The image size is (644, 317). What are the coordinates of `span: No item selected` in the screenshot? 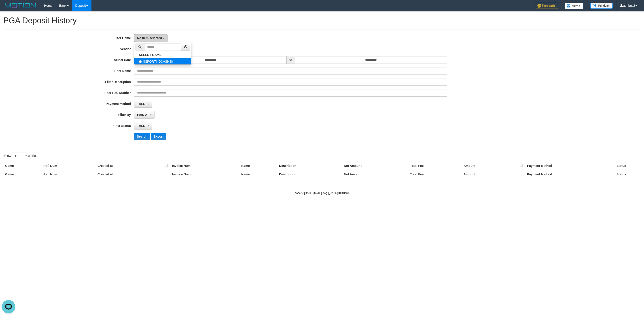 It's located at (149, 38).